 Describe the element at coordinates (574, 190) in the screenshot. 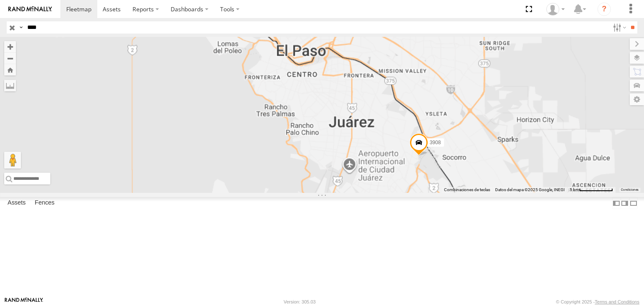

I see `span: 5 km` at that location.